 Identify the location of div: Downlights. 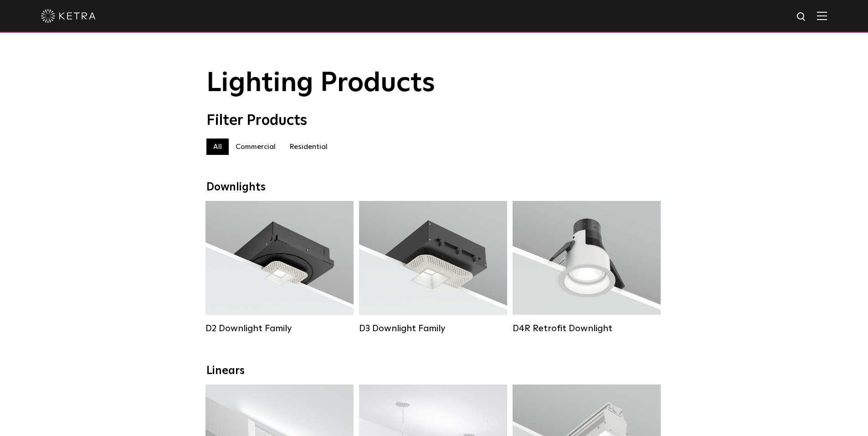
(434, 188).